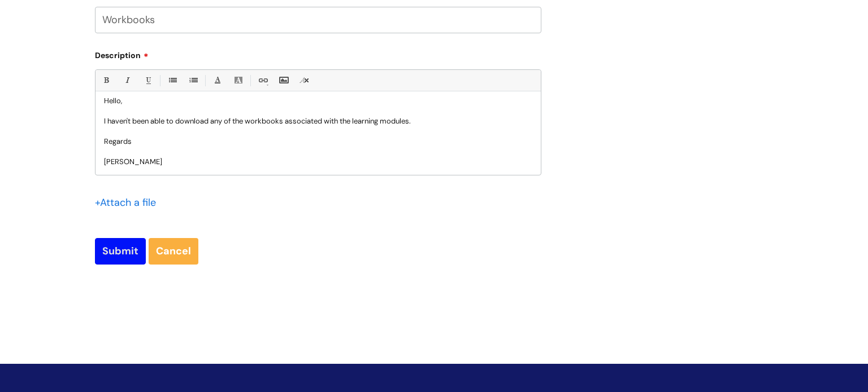 This screenshot has width=868, height=392. Describe the element at coordinates (126, 80) in the screenshot. I see `a: Italic (Ctrl-I)` at that location.